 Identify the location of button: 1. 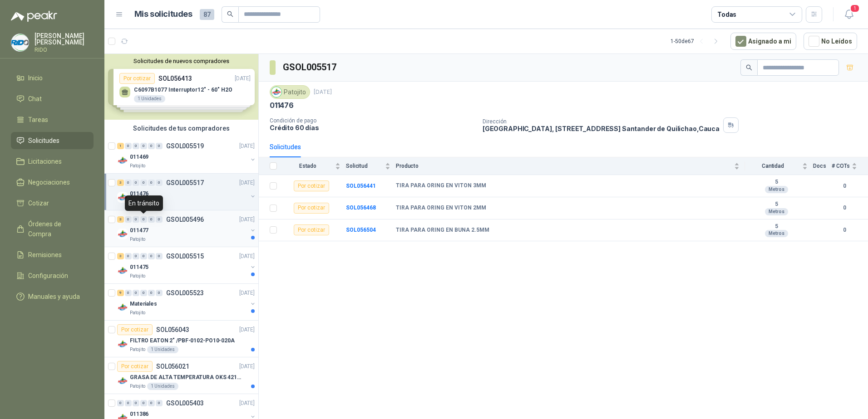
(849, 14).